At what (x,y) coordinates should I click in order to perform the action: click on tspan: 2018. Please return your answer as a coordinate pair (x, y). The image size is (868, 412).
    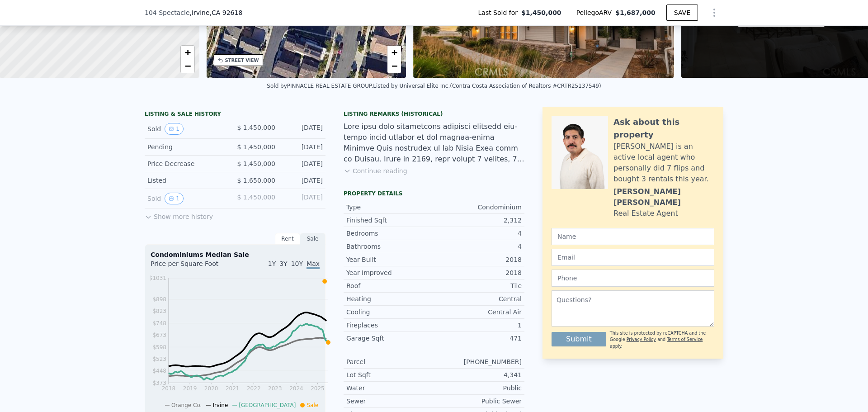
    Looking at the image, I should click on (169, 388).